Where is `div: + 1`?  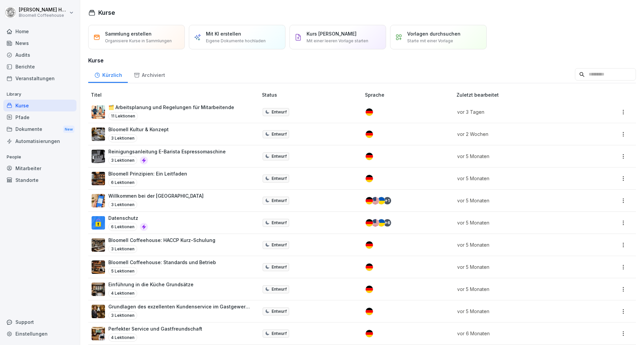 div: + 1 is located at coordinates (388, 200).